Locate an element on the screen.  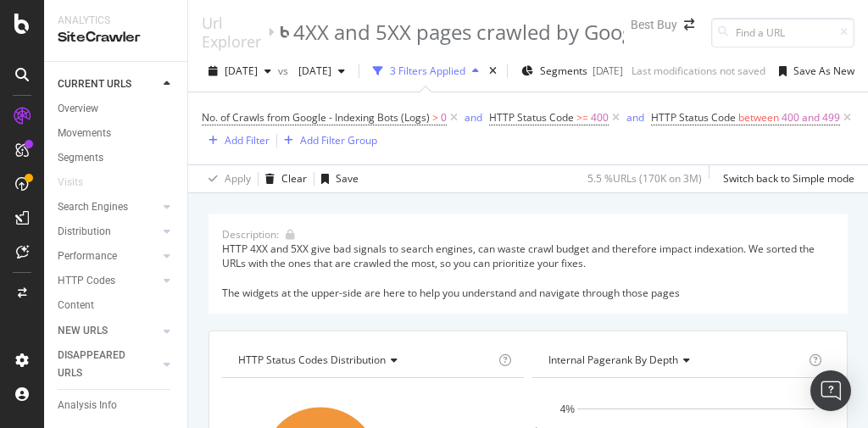
div: Best Buy is located at coordinates (653, 24).